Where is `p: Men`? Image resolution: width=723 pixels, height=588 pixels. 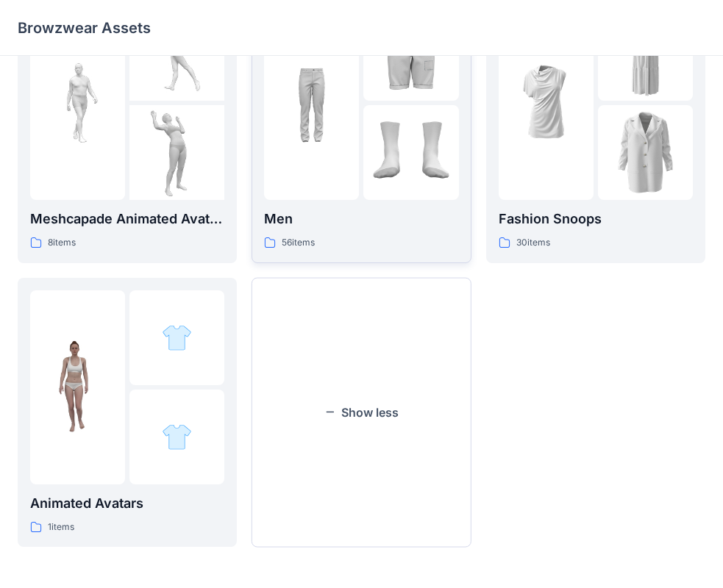
p: Men is located at coordinates (361, 220).